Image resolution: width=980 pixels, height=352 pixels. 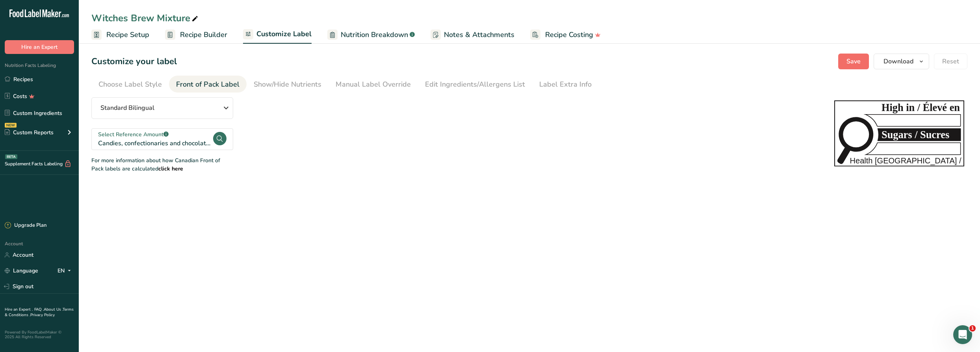 I want to click on a: Language, so click(x=21, y=270).